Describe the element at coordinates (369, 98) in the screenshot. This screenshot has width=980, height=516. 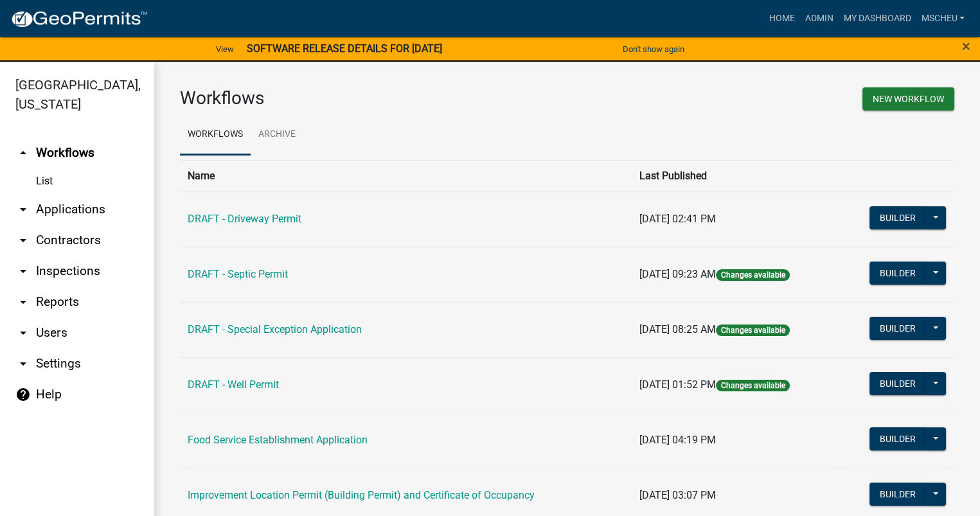
I see `h3: Workflows` at that location.